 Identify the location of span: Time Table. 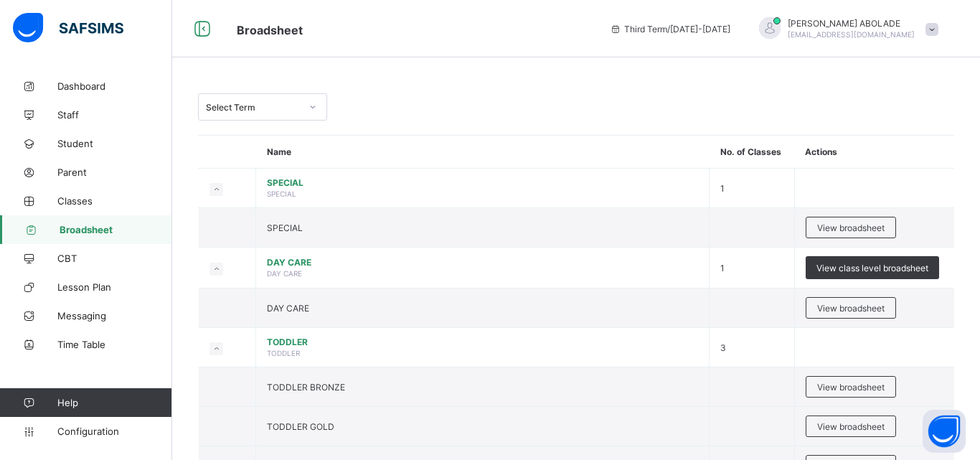
(115, 345).